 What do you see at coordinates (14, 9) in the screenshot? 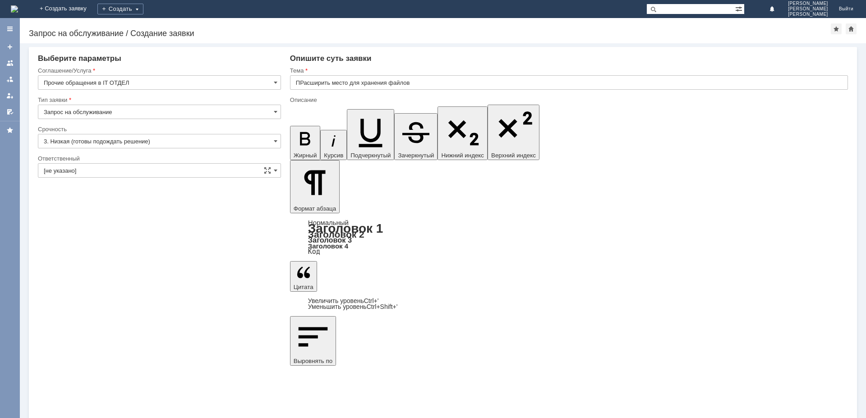
I see `img: logo` at bounding box center [14, 9].